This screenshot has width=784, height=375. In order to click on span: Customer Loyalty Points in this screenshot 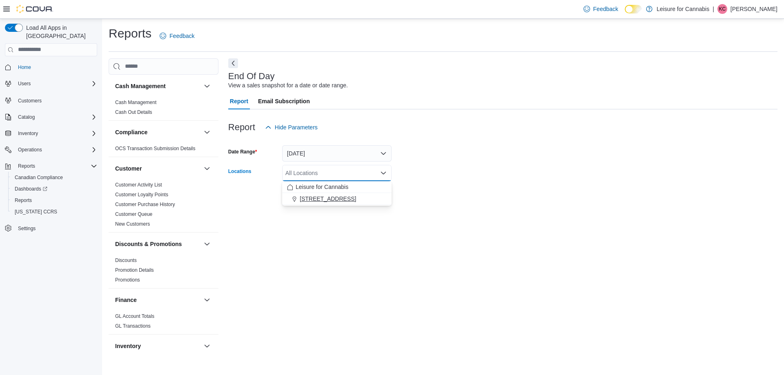, I will do `click(142, 195)`.